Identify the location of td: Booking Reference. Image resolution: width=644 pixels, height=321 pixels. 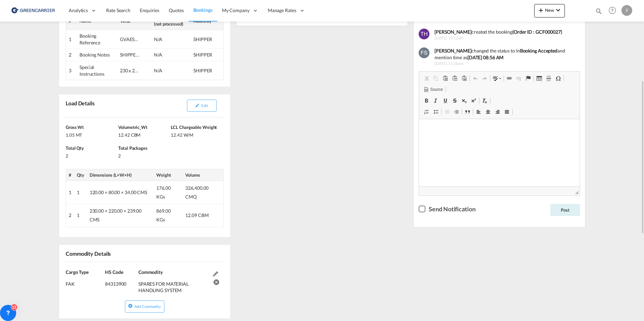
(97, 39).